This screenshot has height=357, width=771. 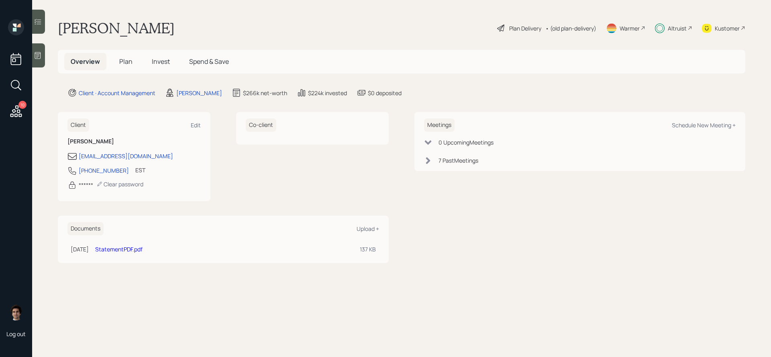 I want to click on h6: Co-client, so click(x=261, y=125).